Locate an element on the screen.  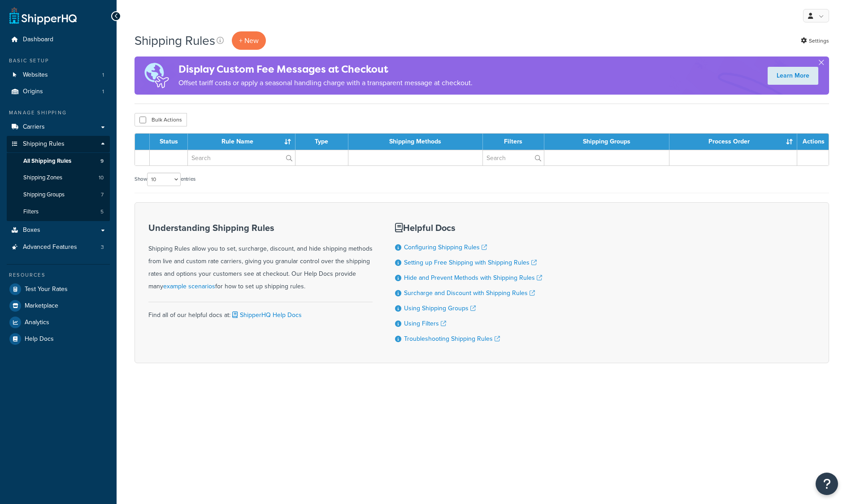
div: Basic Setup is located at coordinates (59, 60).